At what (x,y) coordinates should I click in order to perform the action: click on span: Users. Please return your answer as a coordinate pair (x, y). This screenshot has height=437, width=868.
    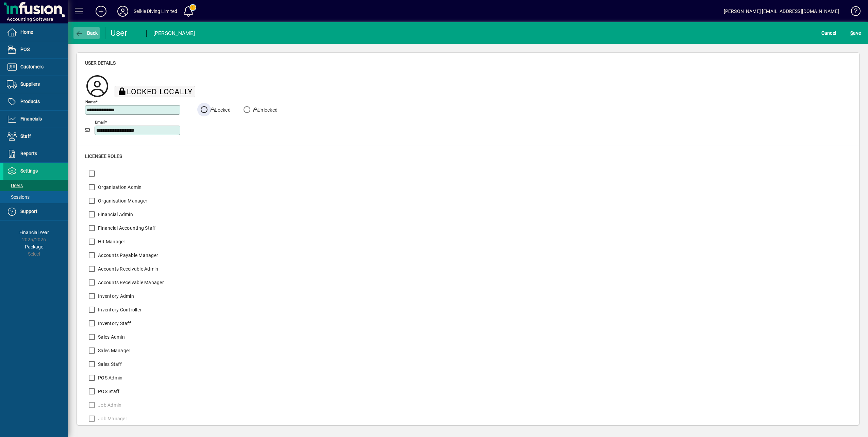
    Looking at the image, I should click on (14, 186).